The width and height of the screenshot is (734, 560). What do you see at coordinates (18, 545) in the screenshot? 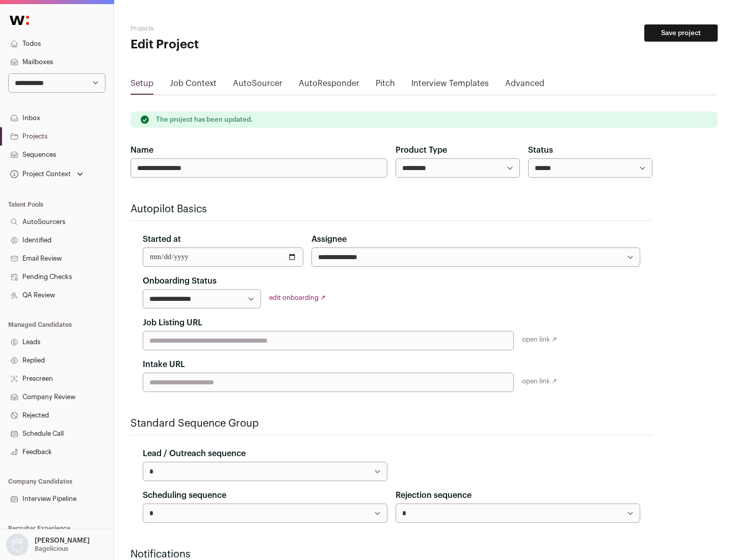
I see `img: nopic.png` at bounding box center [18, 545].